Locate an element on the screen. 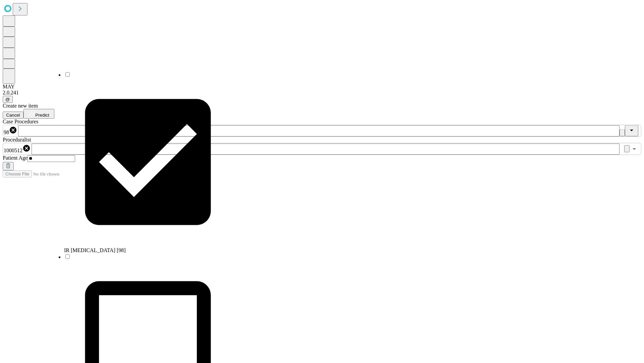 This screenshot has height=363, width=644. span: Scheduled Procedure is located at coordinates (21, 121).